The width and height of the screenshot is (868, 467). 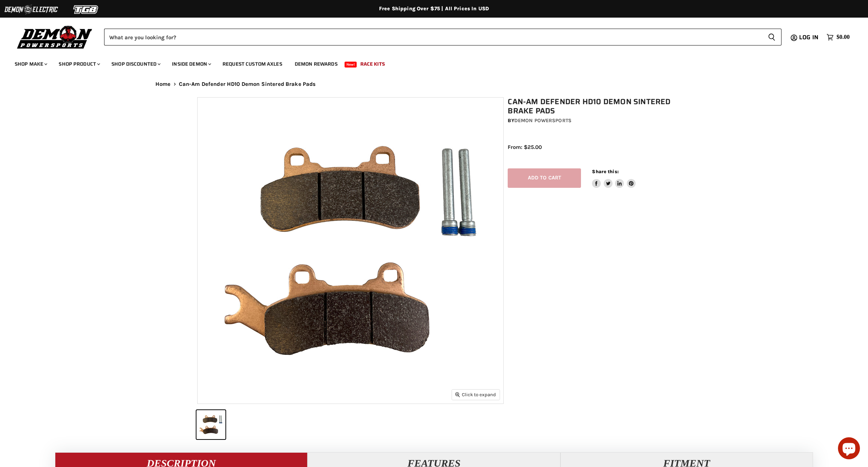 I want to click on a: Home, so click(x=163, y=84).